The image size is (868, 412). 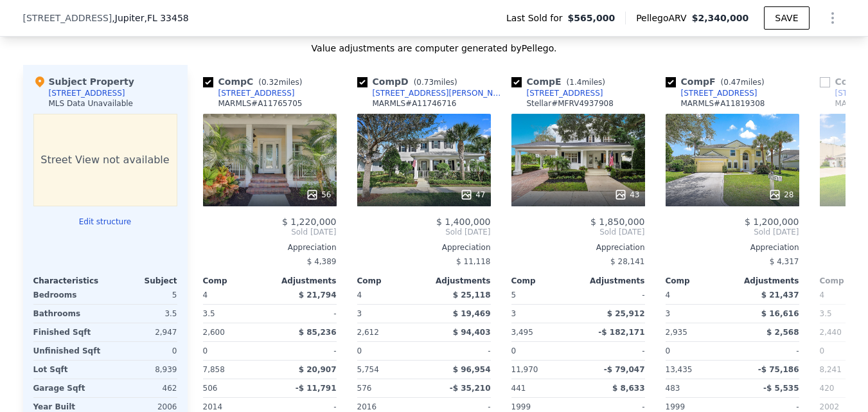 I want to click on span: -$ 5,535, so click(x=780, y=388).